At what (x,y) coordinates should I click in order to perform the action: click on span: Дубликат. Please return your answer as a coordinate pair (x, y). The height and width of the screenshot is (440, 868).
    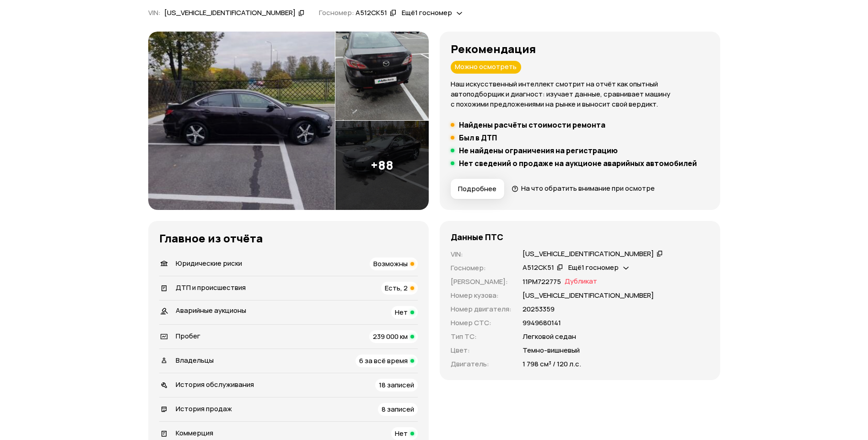
    Looking at the image, I should click on (581, 282).